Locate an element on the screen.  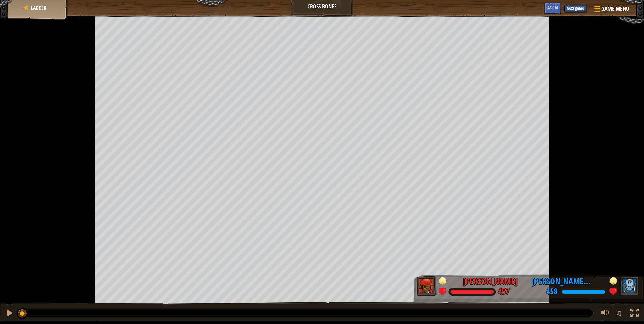
button: Ask AI is located at coordinates (553, 8).